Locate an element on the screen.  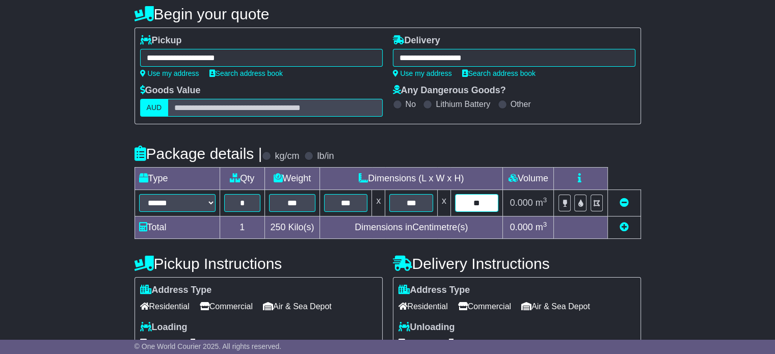
span: 250 is located at coordinates (278, 227).